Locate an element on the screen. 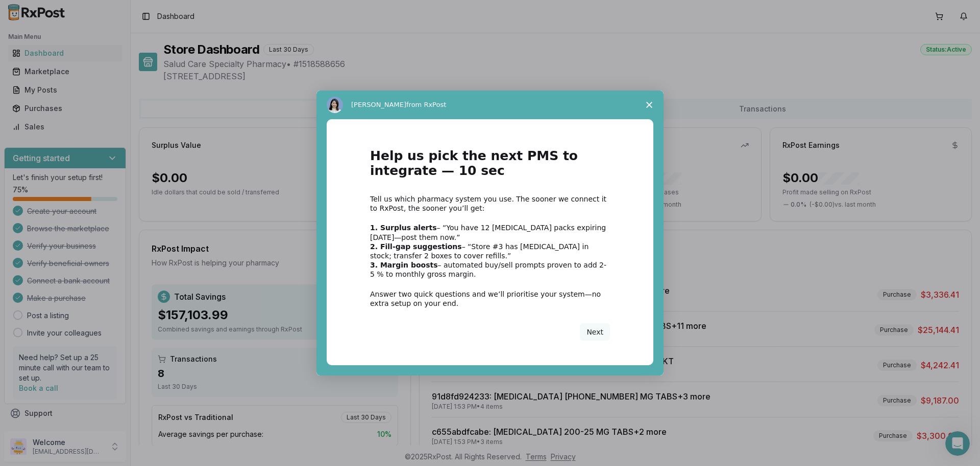 The height and width of the screenshot is (466, 980). b: 3. Margin boosts is located at coordinates (404, 265).